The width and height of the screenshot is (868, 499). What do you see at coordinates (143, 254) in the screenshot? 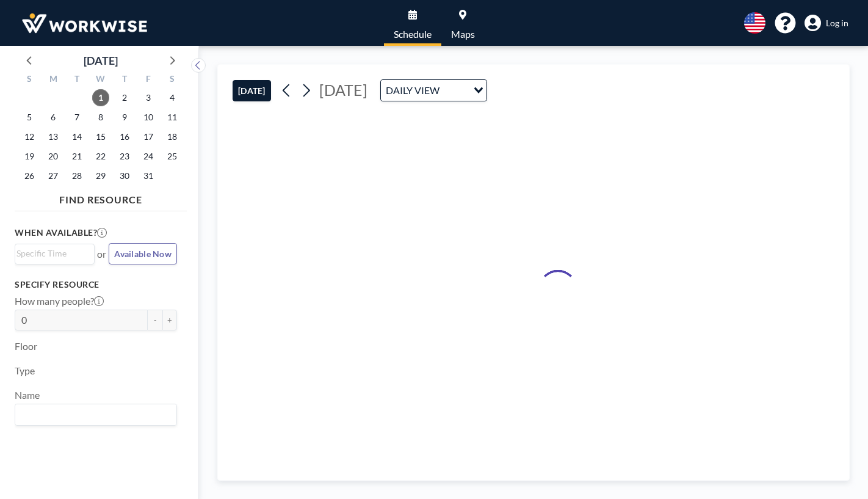
I see `span: Available Now` at bounding box center [143, 254].